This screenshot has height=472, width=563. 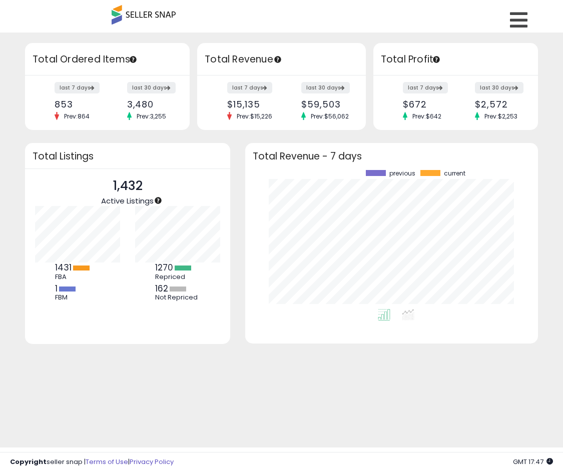 What do you see at coordinates (178, 298) in the screenshot?
I see `div: Not Repriced` at bounding box center [178, 298].